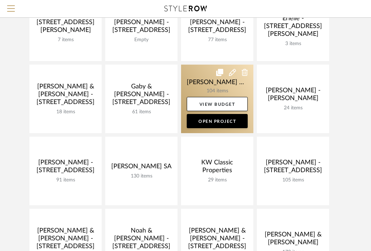 This screenshot has width=371, height=251. Describe the element at coordinates (217, 40) in the screenshot. I see `div: 77 items` at that location.